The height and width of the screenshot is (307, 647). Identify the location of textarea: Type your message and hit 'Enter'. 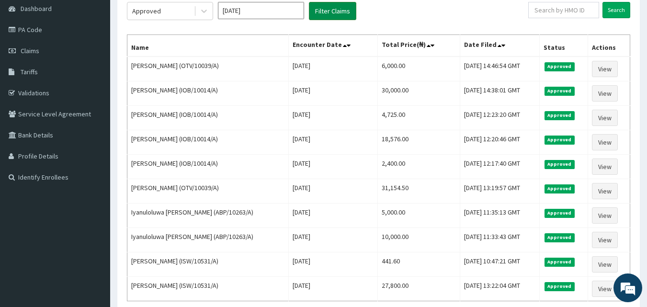
(93, 222).